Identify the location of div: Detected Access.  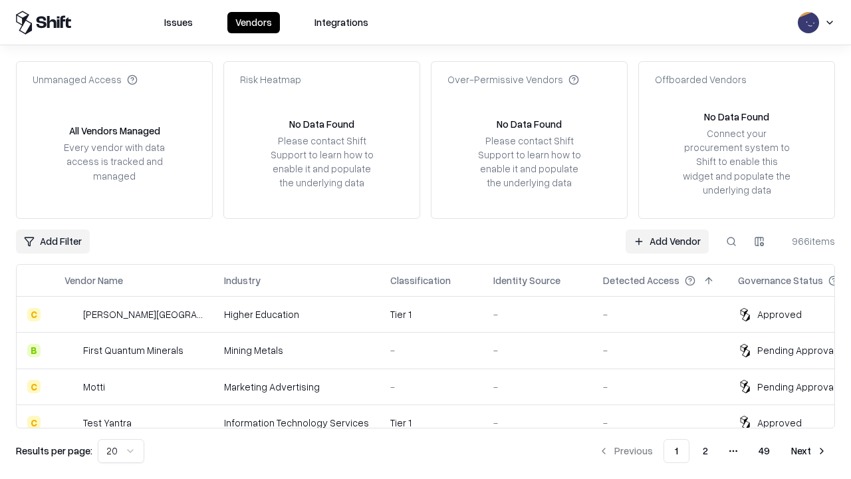
(641, 280).